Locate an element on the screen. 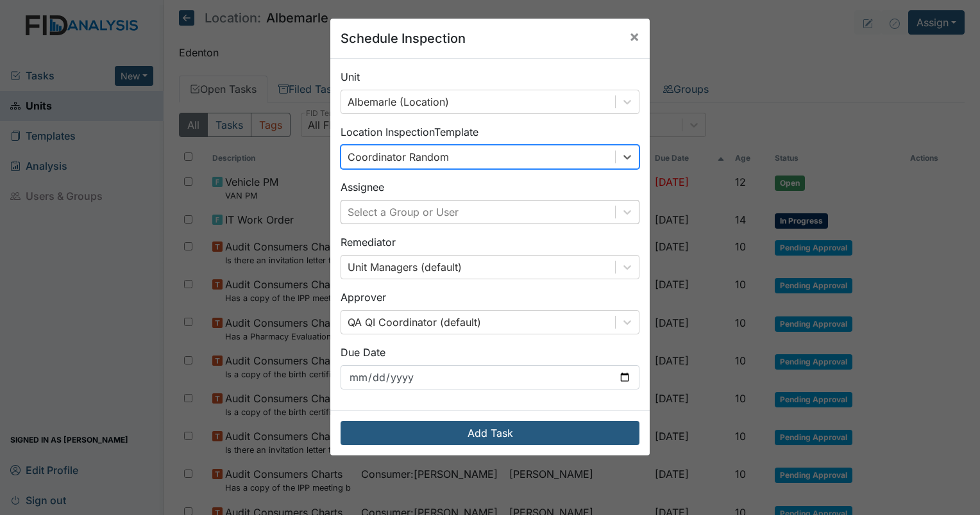 The image size is (980, 515). label: Approver is located at coordinates (363, 297).